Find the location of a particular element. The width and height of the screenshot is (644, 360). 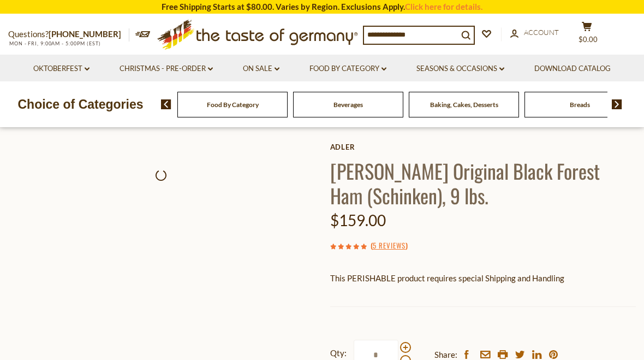

span: $159.00 is located at coordinates (358, 220).